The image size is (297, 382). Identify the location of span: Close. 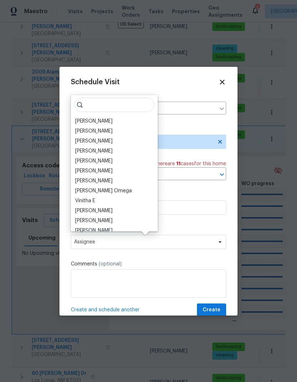
(222, 82).